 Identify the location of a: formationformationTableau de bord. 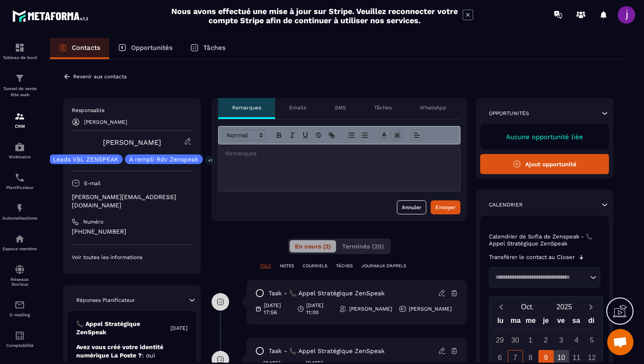
(20, 51).